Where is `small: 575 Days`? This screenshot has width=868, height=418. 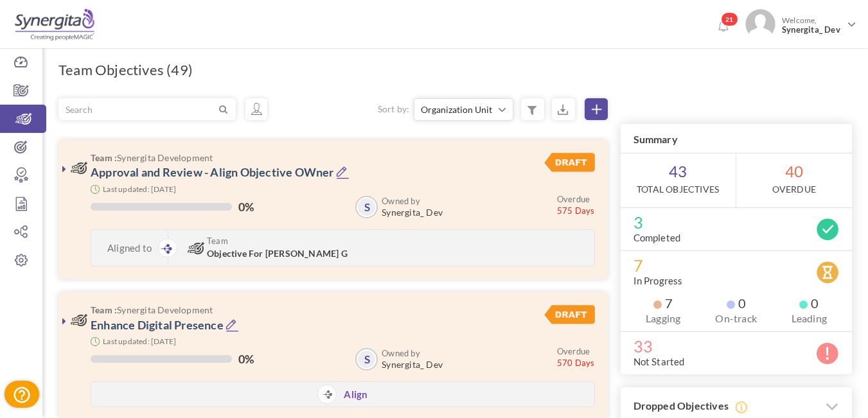 small: 575 Days is located at coordinates (575, 205).